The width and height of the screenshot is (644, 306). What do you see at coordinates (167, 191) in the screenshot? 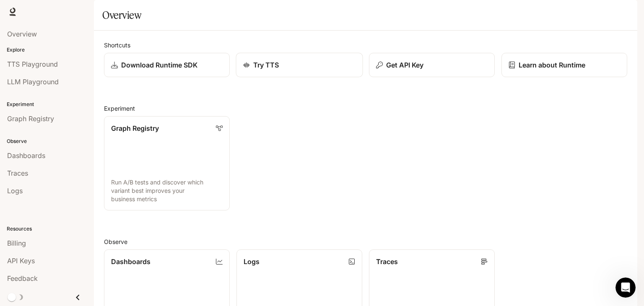
I see `p: Run A/B tests and discover which variant best improves your business metrics` at bounding box center [167, 191].